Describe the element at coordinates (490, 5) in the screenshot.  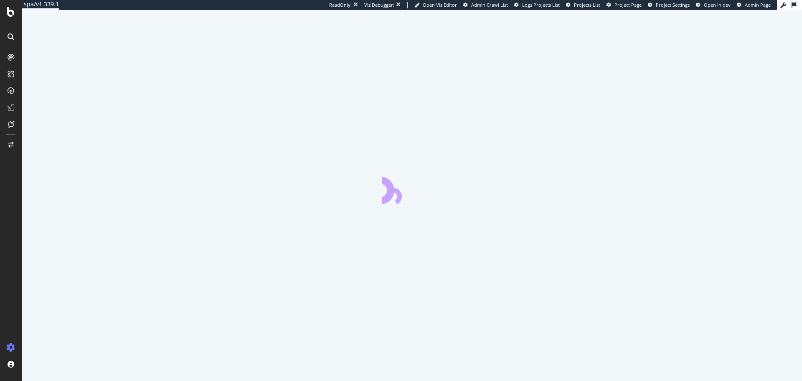
I see `span: Admin Crawl List` at that location.